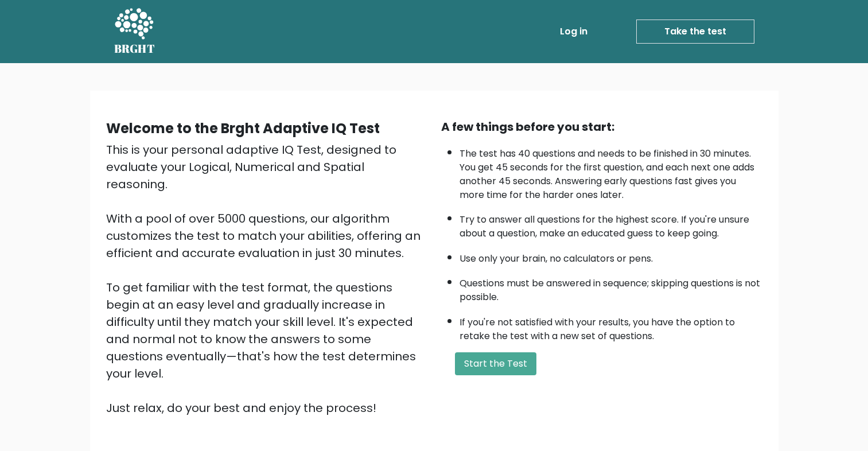 The image size is (868, 451). Describe the element at coordinates (601, 127) in the screenshot. I see `div: A few things before you start:` at that location.